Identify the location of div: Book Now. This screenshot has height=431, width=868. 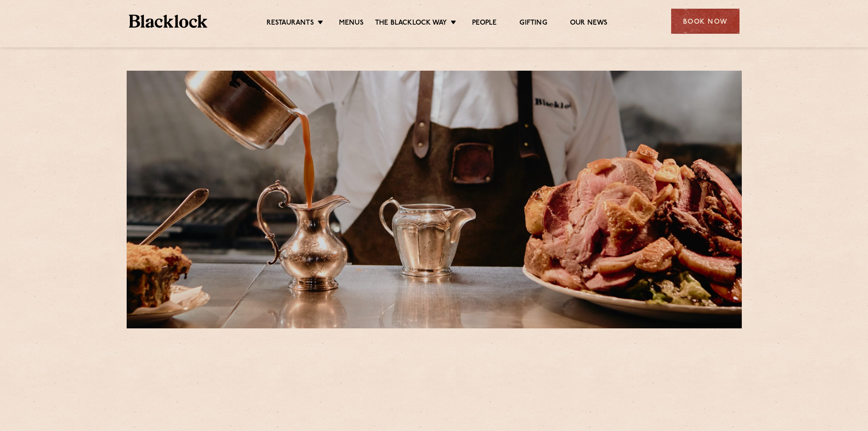
(705, 21).